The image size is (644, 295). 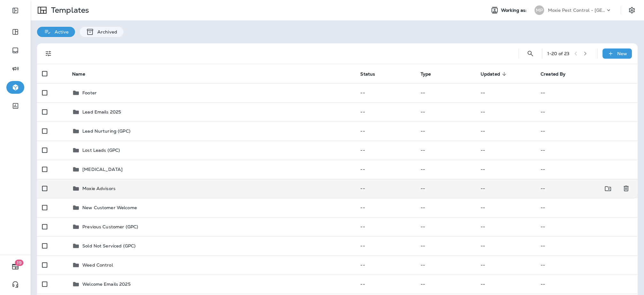 What do you see at coordinates (558, 53) in the screenshot?
I see `div: 1 - 20 of 23` at bounding box center [558, 53].